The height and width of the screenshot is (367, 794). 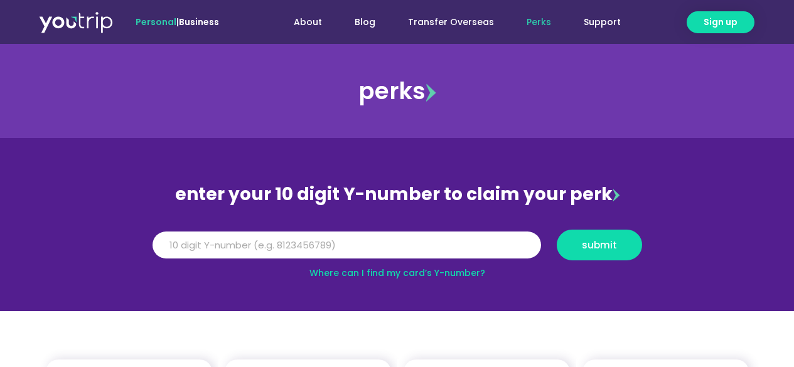 I want to click on span: Sign up, so click(x=721, y=22).